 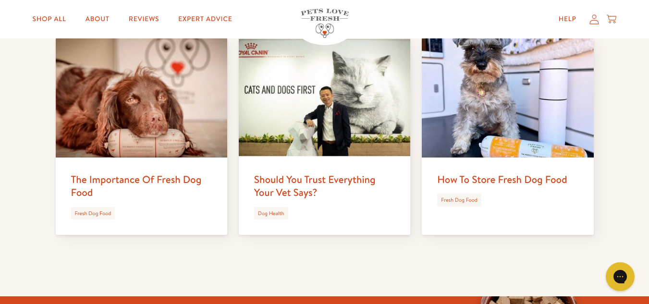 What do you see at coordinates (141, 97) in the screenshot?
I see `img: The Importance Of Fresh Dog Food` at bounding box center [141, 97].